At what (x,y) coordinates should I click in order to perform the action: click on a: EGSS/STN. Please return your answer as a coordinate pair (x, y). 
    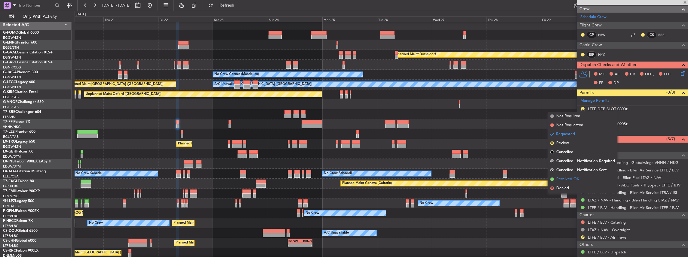
    Looking at the image, I should click on (11, 48).